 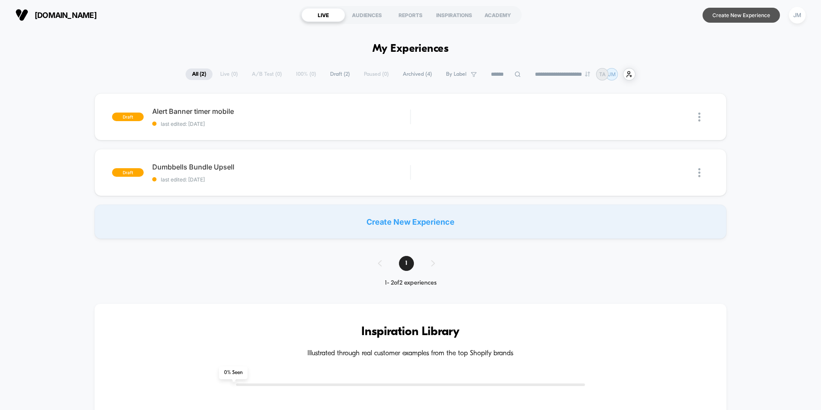 I want to click on div: 1 - 2 of 2 experiences, so click(x=410, y=283).